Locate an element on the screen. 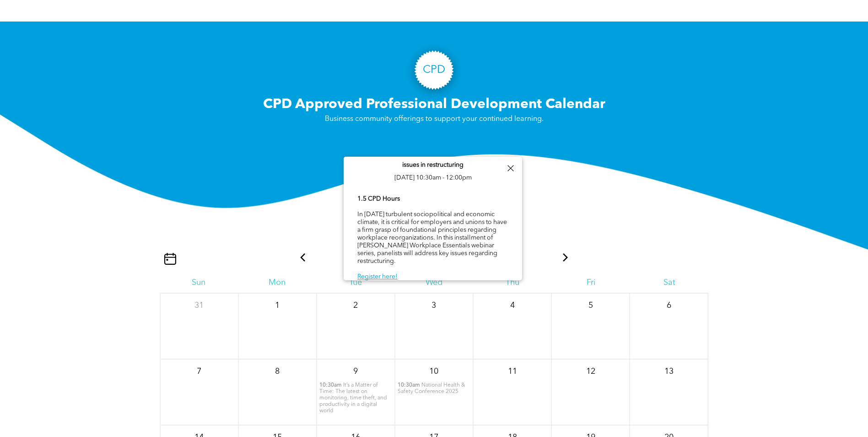  div: Wed is located at coordinates (434, 282).